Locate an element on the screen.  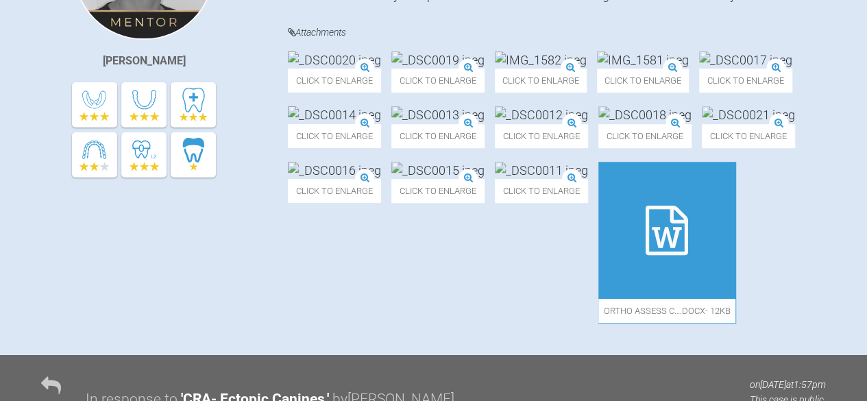
img: IMG_1581.jpeg is located at coordinates (643, 60).